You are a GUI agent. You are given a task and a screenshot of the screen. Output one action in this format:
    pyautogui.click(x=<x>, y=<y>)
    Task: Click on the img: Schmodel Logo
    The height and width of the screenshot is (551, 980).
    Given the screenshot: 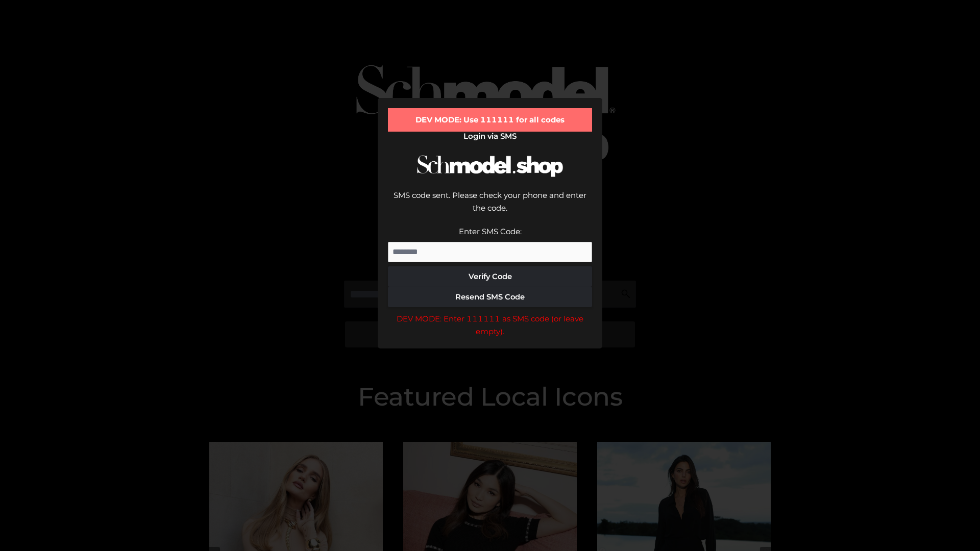 What is the action you would take?
    pyautogui.click(x=490, y=166)
    